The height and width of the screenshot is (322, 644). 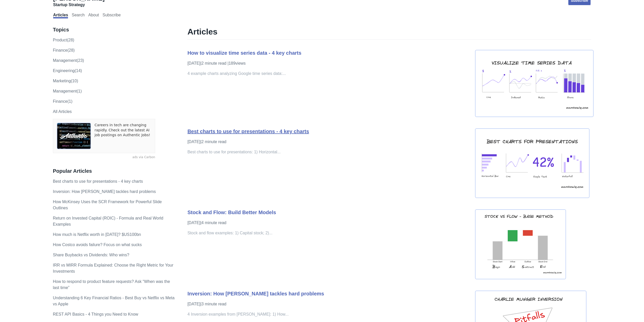 What do you see at coordinates (67, 71) in the screenshot?
I see `a: engineering(14)` at bounding box center [67, 71].